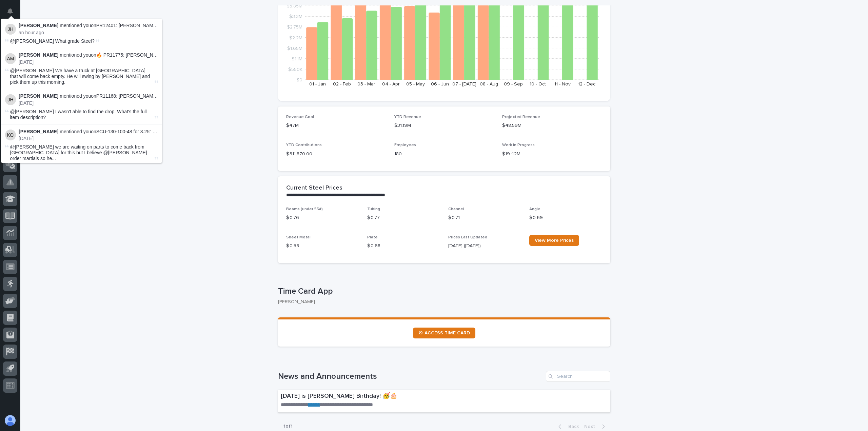 The width and height of the screenshot is (868, 431). Describe the element at coordinates (552, 125) in the screenshot. I see `p: $48.59M` at that location.